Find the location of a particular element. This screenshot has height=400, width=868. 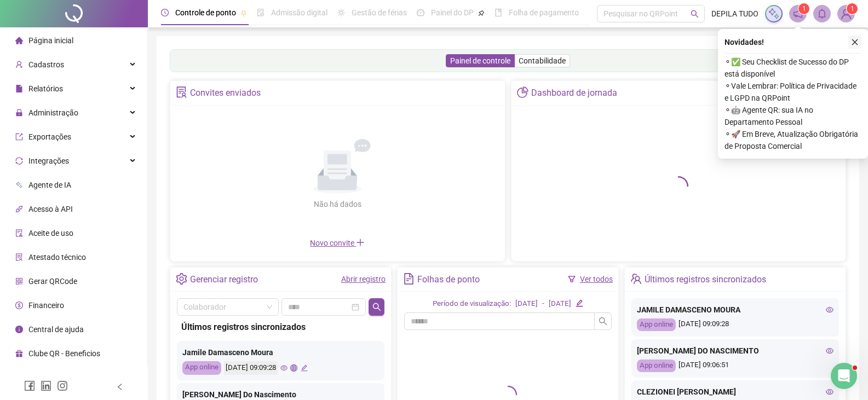

span: ⚬ ✅ Seu Checklist de Sucesso do DP está disponível is located at coordinates (792, 68).